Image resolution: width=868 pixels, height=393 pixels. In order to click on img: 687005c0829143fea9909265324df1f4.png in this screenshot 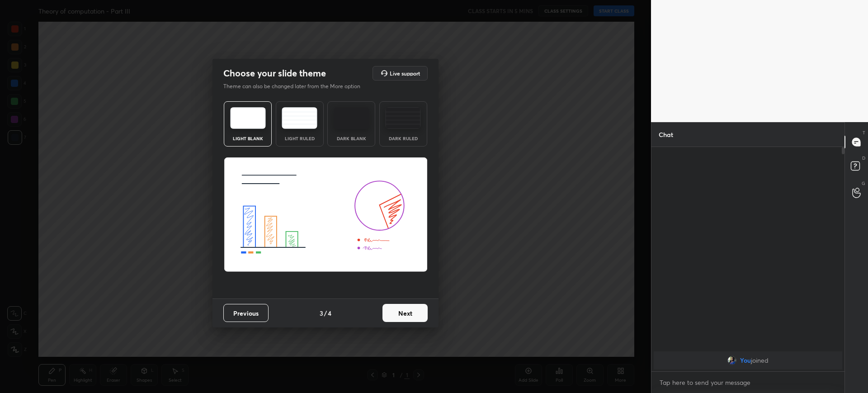, I will do `click(732, 361)`.